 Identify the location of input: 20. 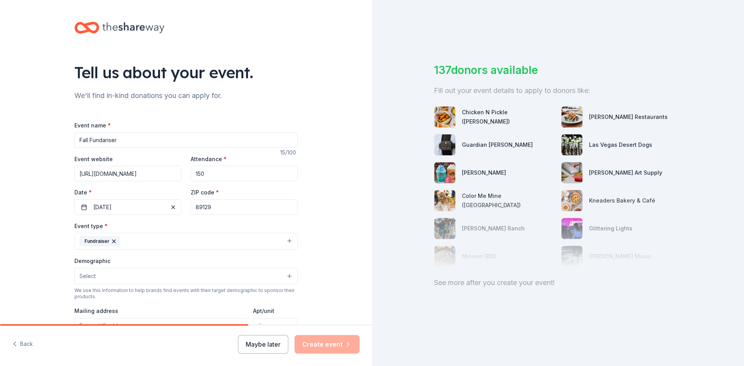
(244, 174).